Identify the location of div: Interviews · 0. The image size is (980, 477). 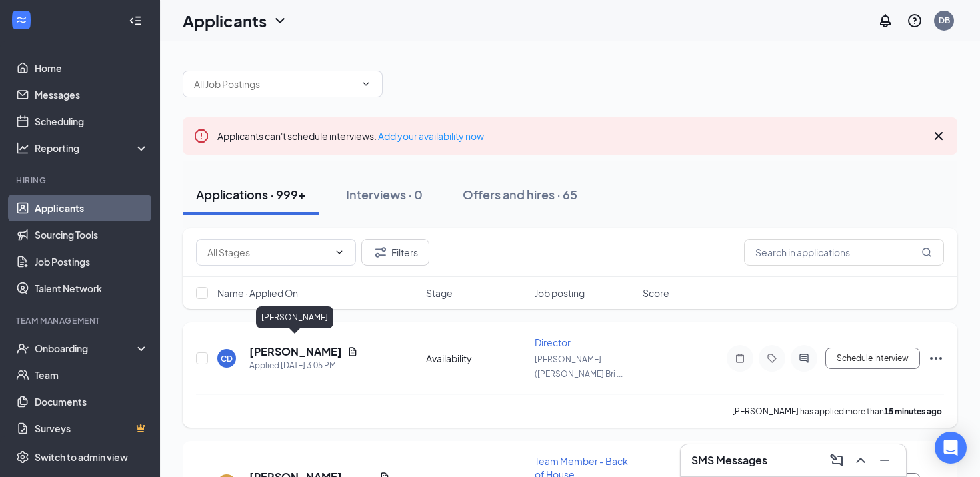
(384, 194).